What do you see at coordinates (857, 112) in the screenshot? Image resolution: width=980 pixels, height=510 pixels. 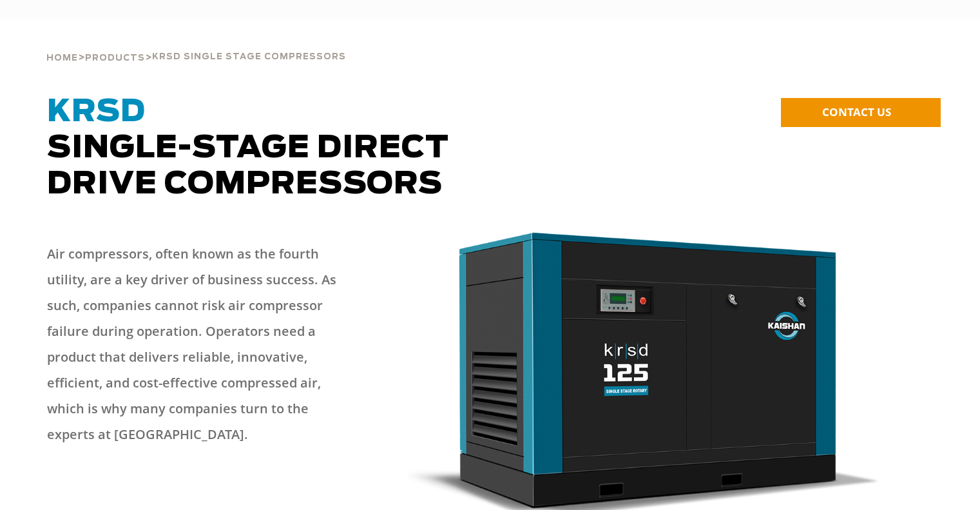 I see `span: CONTACT US` at bounding box center [857, 112].